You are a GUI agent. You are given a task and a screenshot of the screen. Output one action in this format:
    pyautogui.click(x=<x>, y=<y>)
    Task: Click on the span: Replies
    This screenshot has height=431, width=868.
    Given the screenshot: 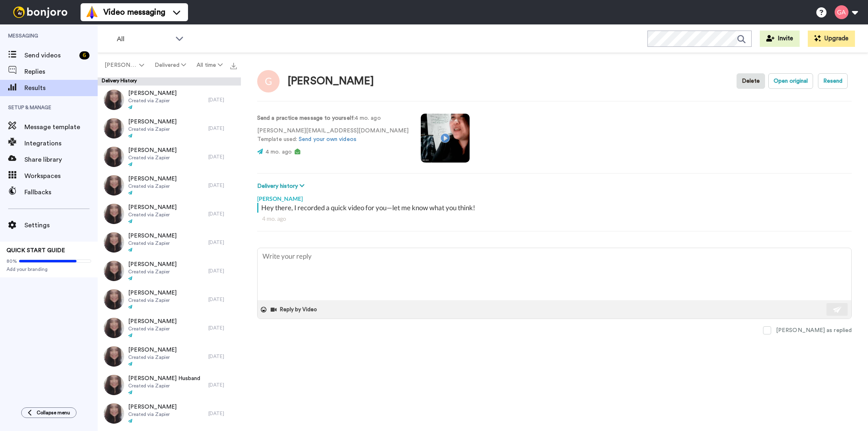 What is the action you would take?
    pyautogui.click(x=61, y=72)
    